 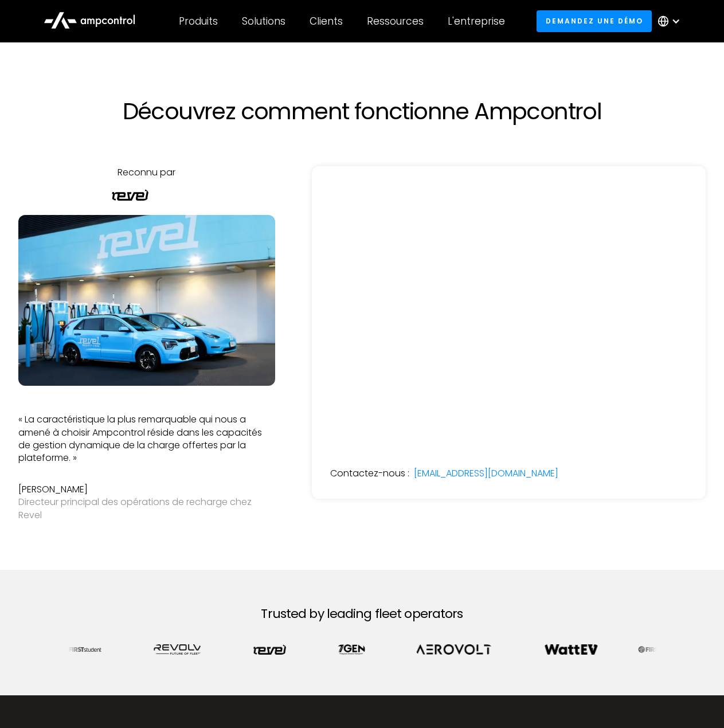 I want to click on div: Solutions, so click(x=264, y=21).